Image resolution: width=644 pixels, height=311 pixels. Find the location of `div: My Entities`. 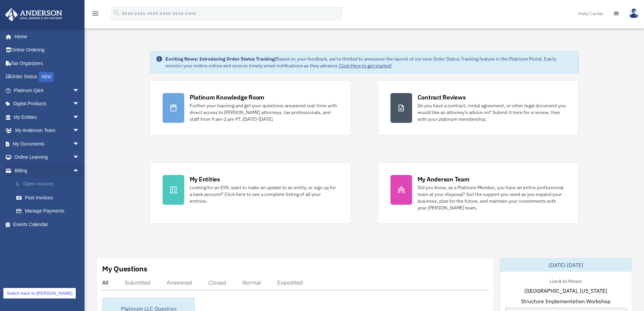

div: My Entities is located at coordinates (205, 179).